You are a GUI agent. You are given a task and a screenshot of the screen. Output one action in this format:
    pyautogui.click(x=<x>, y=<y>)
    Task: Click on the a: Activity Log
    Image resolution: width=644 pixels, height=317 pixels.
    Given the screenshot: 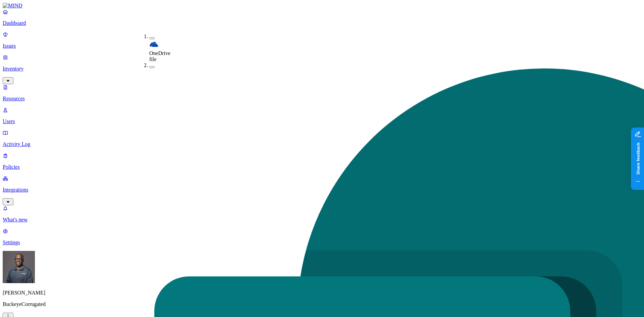 What is the action you would take?
    pyautogui.click(x=322, y=138)
    